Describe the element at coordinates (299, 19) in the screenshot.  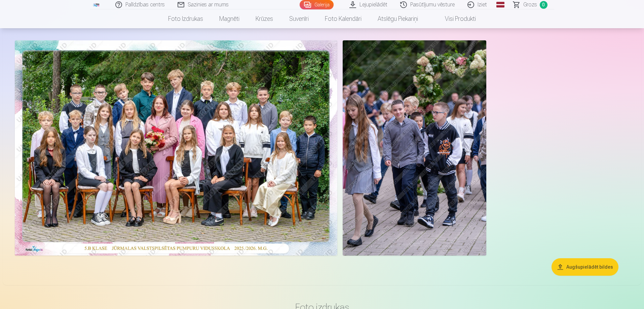
I see `a: Suvenīri` at that location.